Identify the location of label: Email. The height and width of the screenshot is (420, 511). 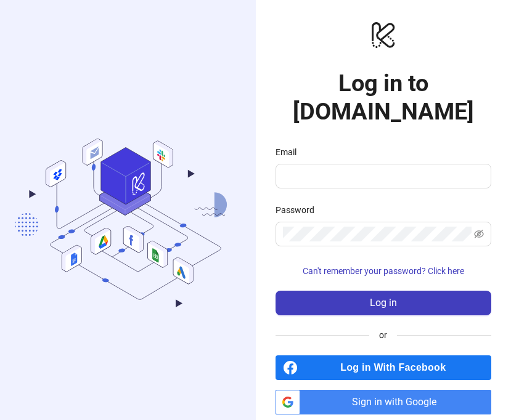
(290, 152).